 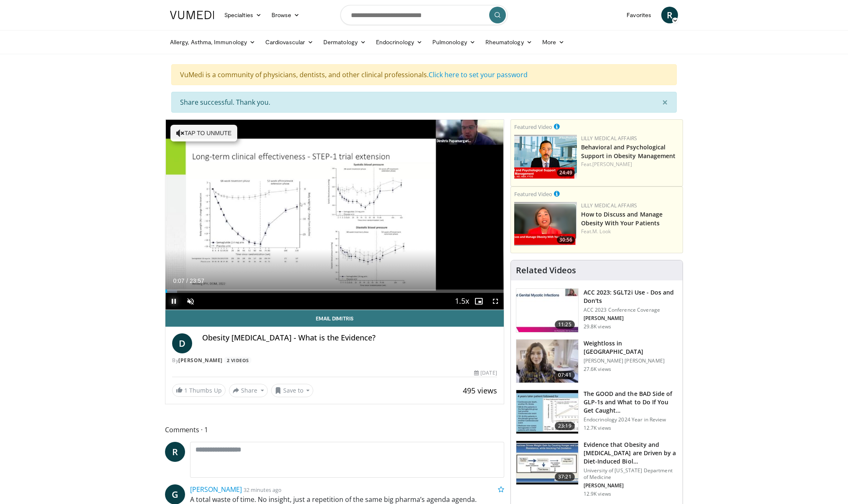 I want to click on p: 29.8K views, so click(x=598, y=327).